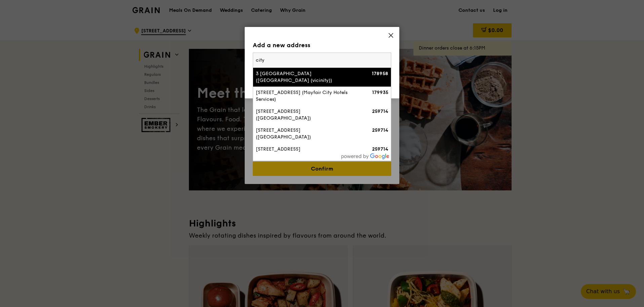  Describe the element at coordinates (322, 45) in the screenshot. I see `div: Add a new address` at that location.